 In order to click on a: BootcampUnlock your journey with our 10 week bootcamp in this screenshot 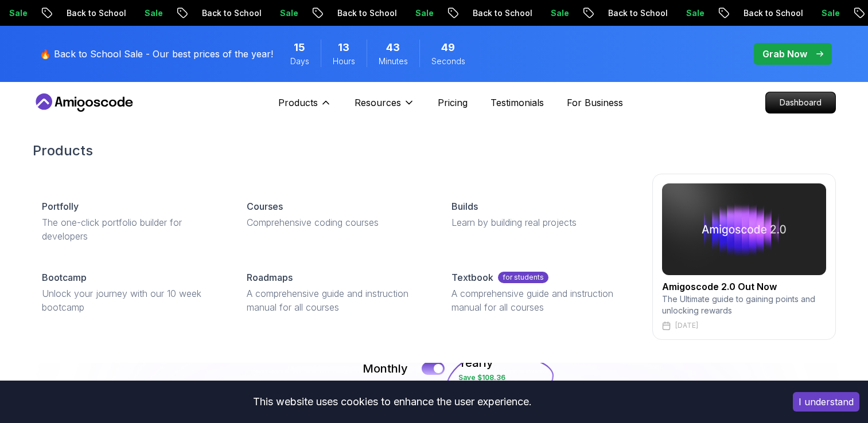, I will do `click(130, 293)`.